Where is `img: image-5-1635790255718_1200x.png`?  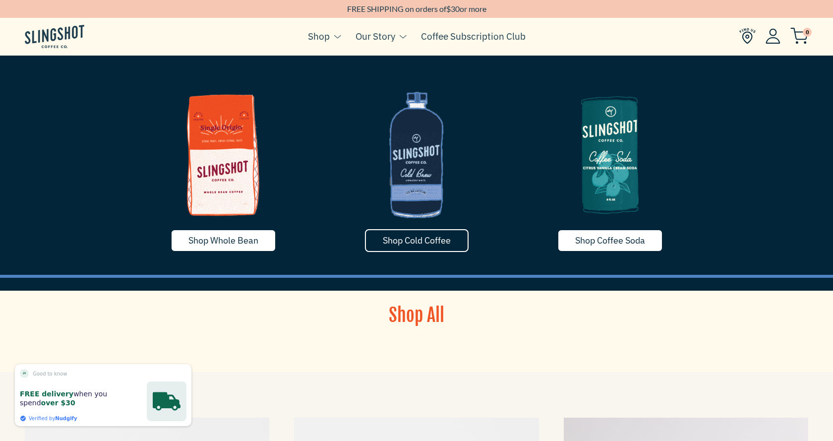 img: image-5-1635790255718_1200x.png is located at coordinates (610, 155).